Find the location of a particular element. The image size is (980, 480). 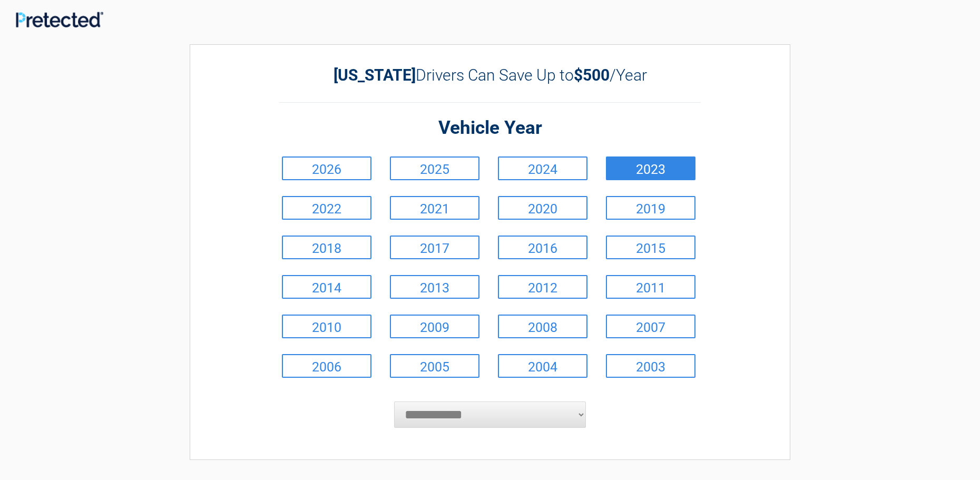

a: 2015 is located at coordinates (651, 247).